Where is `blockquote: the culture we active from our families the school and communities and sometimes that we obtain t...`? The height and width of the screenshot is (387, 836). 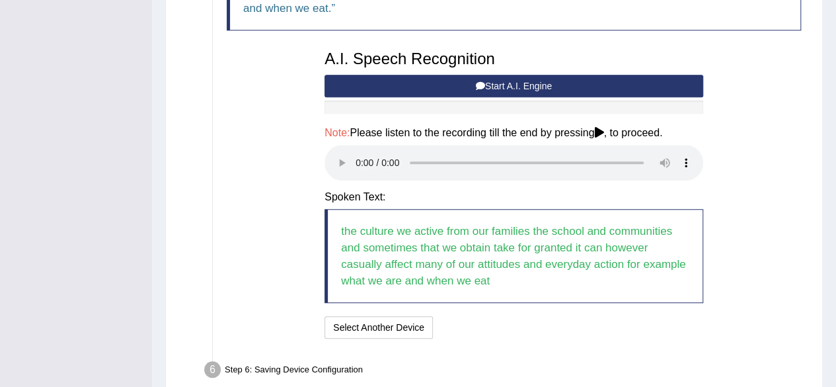
blockquote: the culture we active from our families the school and communities and sometimes that we obtain t... is located at coordinates (513, 256).